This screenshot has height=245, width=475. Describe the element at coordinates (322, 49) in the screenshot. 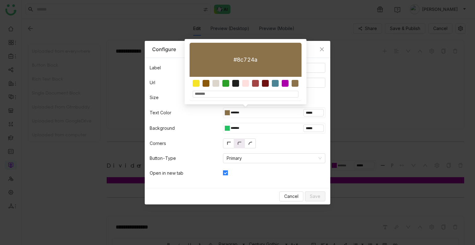

I see `button: Close` at that location.